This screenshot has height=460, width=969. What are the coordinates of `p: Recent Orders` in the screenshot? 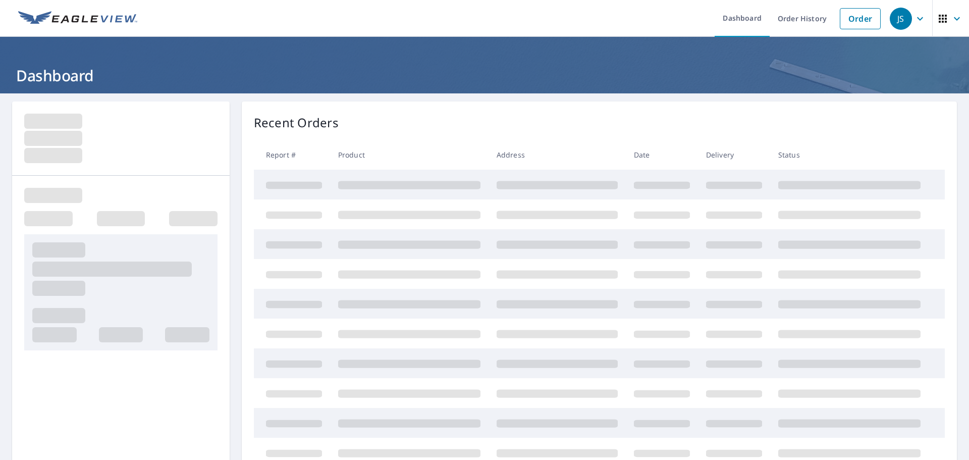 It's located at (296, 123).